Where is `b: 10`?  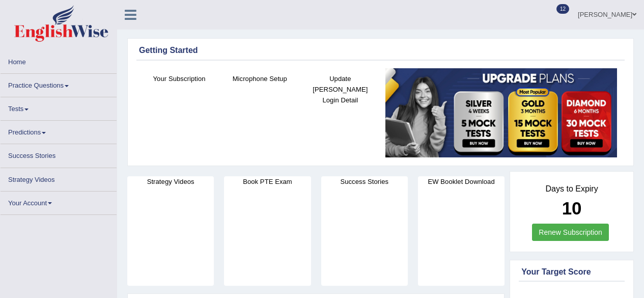 b: 10 is located at coordinates (571, 208).